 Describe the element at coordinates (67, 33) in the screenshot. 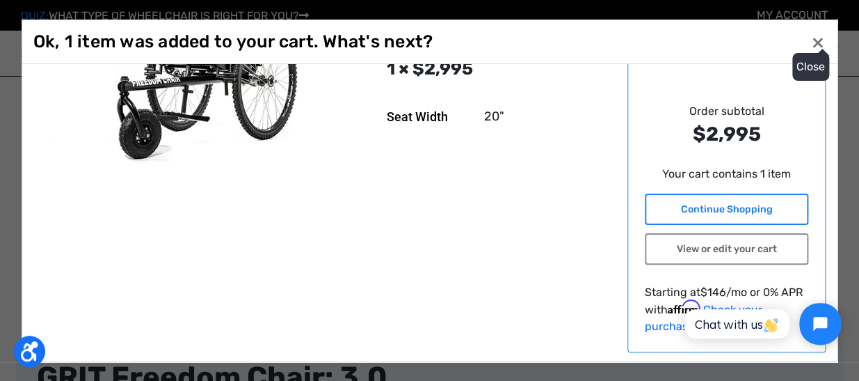

I see `span: Chat with us` at that location.